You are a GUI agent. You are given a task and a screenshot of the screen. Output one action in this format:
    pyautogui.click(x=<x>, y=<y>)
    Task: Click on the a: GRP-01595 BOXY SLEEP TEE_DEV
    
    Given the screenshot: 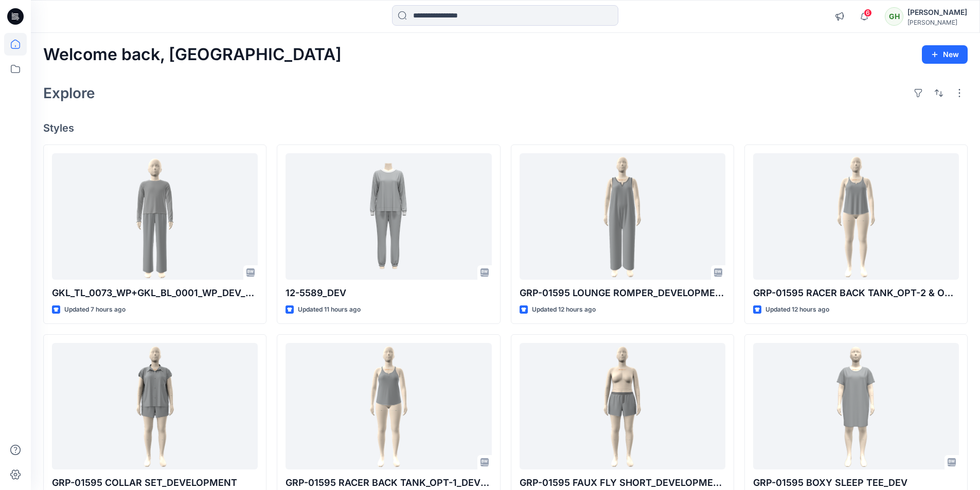 What is the action you would take?
    pyautogui.click(x=856, y=406)
    